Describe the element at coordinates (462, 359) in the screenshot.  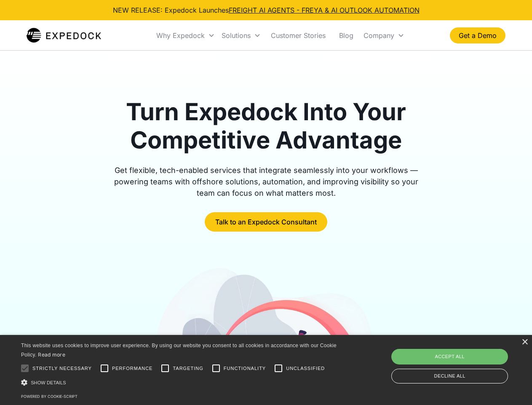
I see `div: Chat Widget` at that location.